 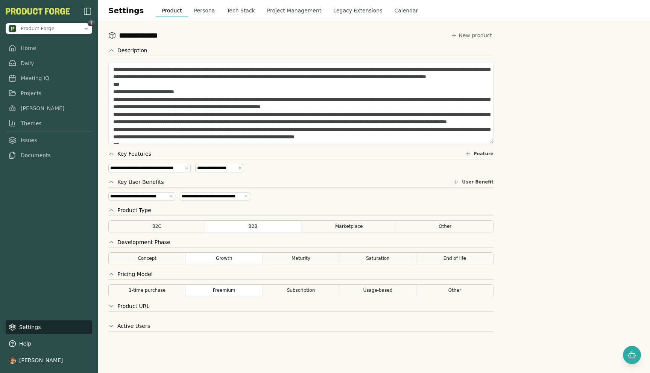 What do you see at coordinates (49, 155) in the screenshot?
I see `a: Documents` at bounding box center [49, 155].